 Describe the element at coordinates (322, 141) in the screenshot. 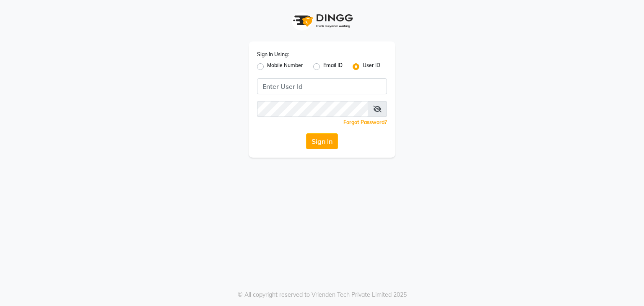

I see `button: Sign In` at that location.